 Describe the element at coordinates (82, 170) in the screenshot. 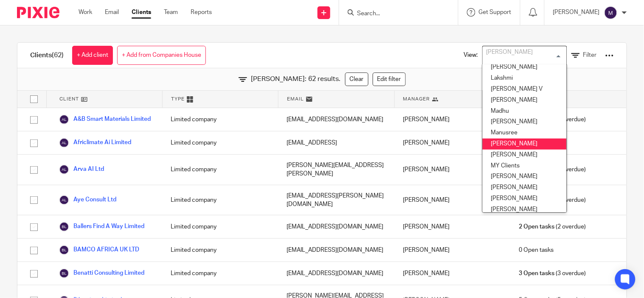

I see `a: Arva AI Ltd` at that location.